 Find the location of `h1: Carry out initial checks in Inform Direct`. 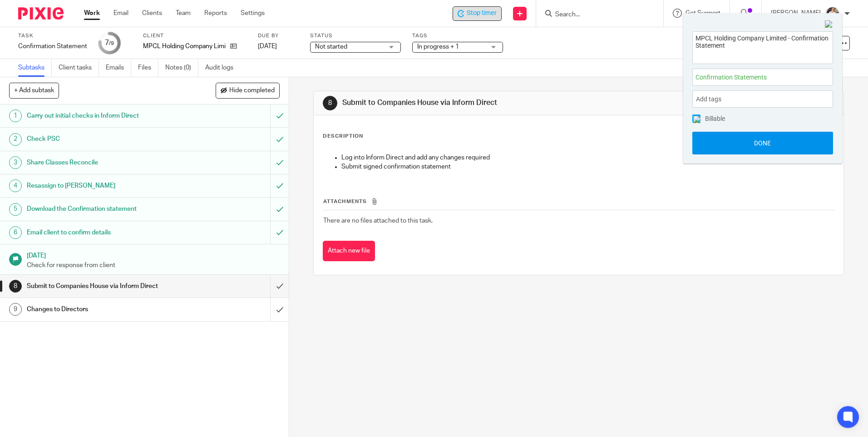

h1: Carry out initial checks in Inform Direct is located at coordinates (105, 115).